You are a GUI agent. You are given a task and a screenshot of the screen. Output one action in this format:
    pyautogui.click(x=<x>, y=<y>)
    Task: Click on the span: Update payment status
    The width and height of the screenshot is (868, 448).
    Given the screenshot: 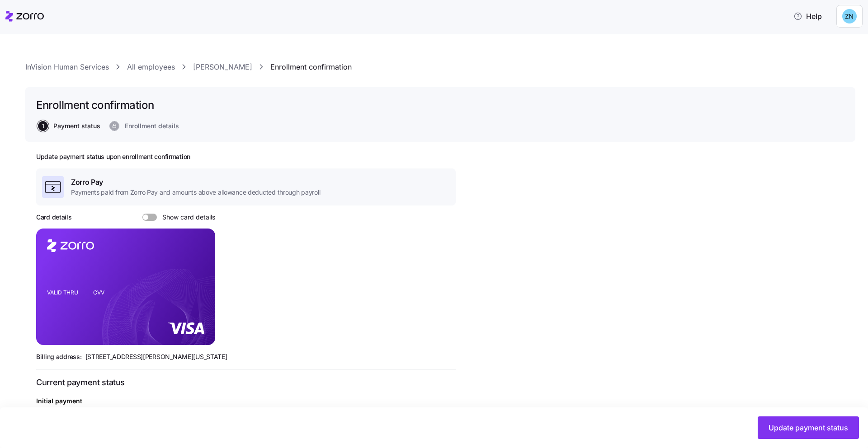 What is the action you would take?
    pyautogui.click(x=808, y=428)
    